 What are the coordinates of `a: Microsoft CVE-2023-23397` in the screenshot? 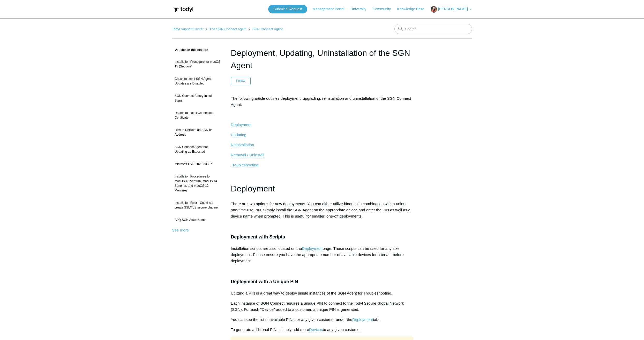 It's located at (197, 164).